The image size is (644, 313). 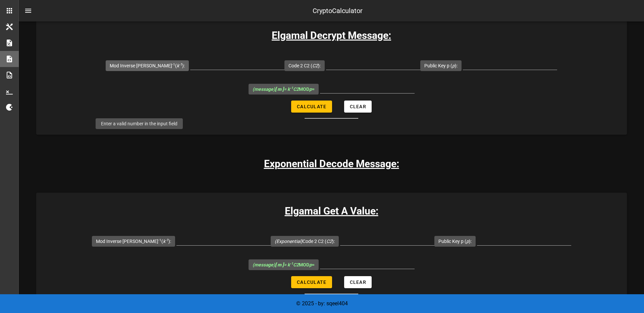 I want to click on h3: Elgamal Decrypt Message:, so click(x=331, y=35).